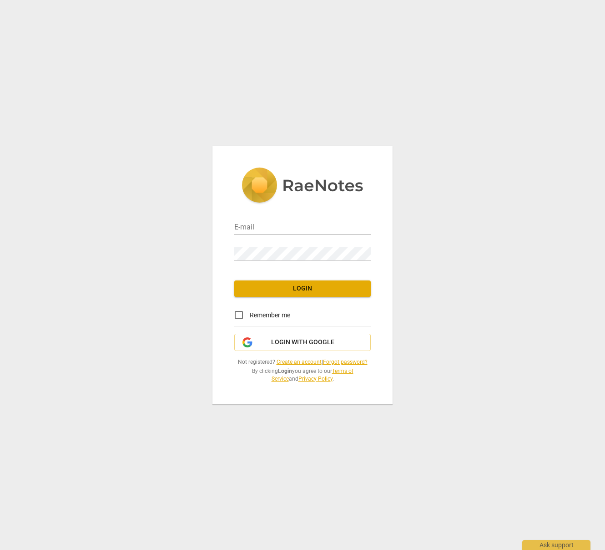  What do you see at coordinates (313, 375) in the screenshot?
I see `a: Terms of Service` at bounding box center [313, 375].